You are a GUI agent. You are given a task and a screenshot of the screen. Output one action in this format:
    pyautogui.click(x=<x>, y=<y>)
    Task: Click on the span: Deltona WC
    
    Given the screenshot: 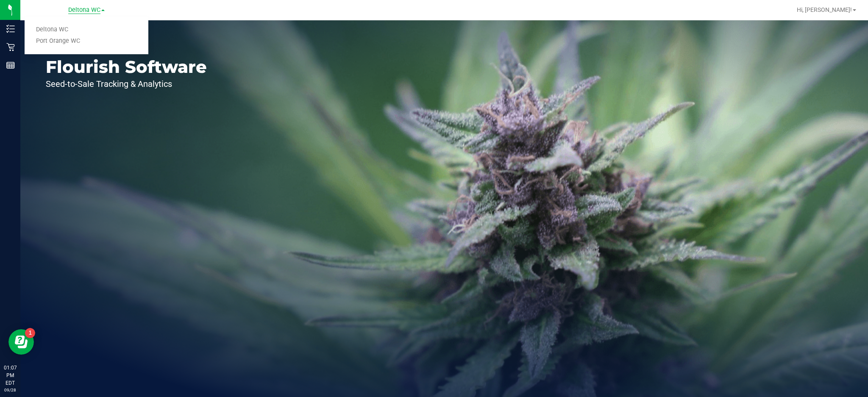 What is the action you would take?
    pyautogui.click(x=84, y=10)
    